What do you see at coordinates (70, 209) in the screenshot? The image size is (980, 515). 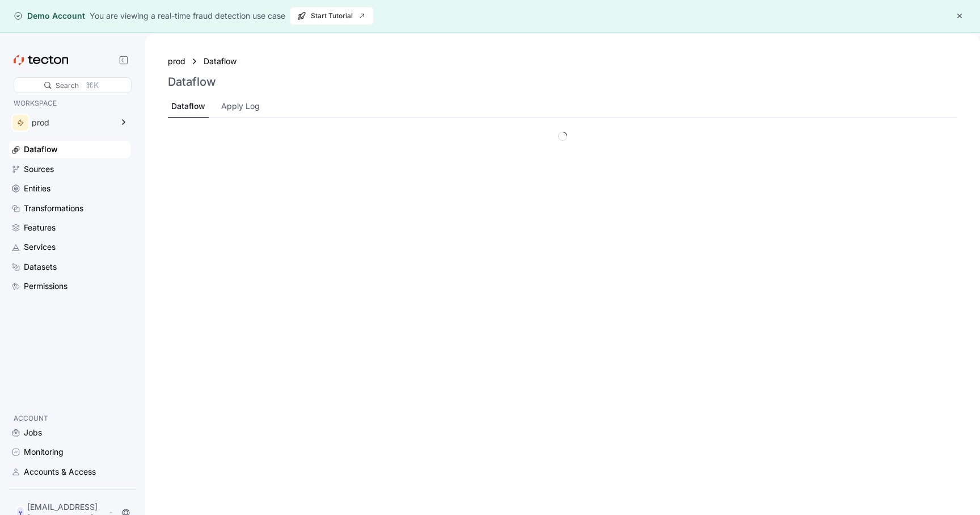 I see `a: Transformations` at bounding box center [70, 209].